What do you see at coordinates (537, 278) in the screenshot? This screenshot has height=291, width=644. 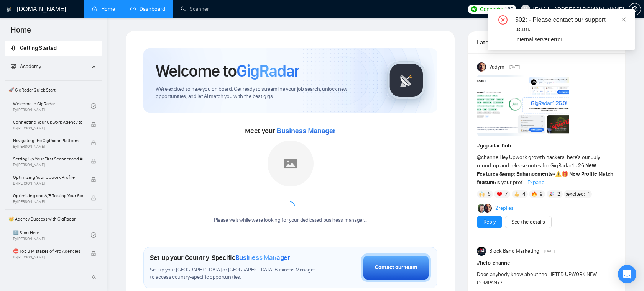 I see `span: Does anybody know about the LIFTED UPWORK NEW COMPANY?` at bounding box center [537, 278].